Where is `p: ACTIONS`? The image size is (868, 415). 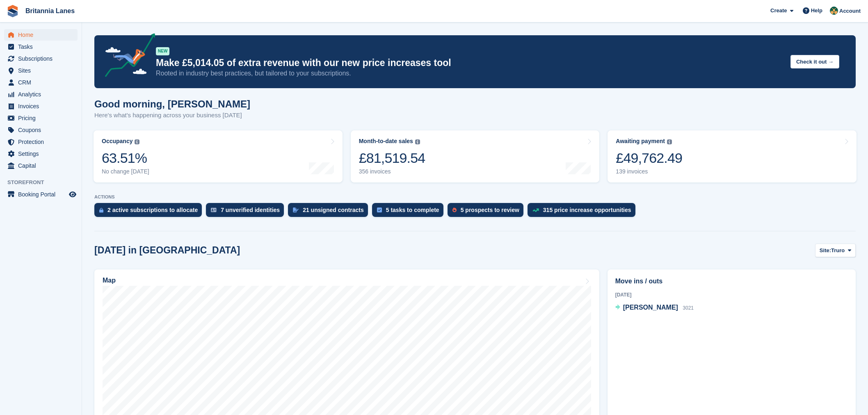
p: ACTIONS is located at coordinates (475, 197).